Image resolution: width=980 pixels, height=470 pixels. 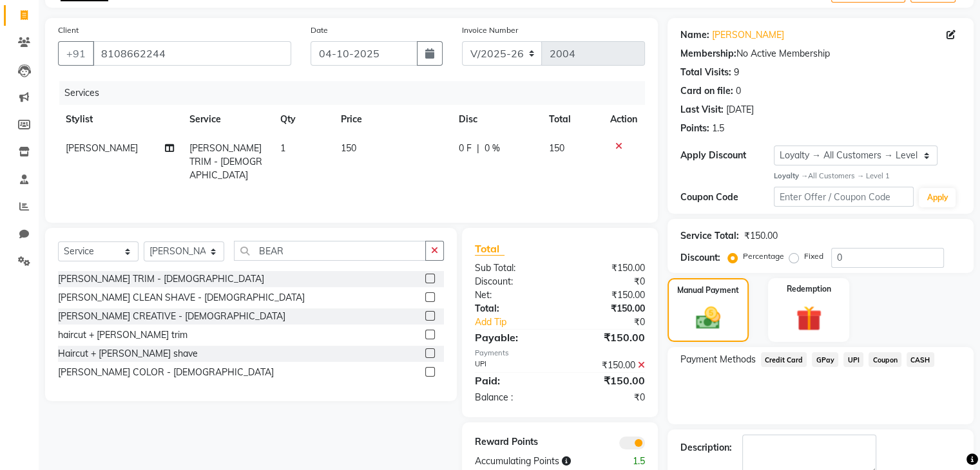 What do you see at coordinates (319, 31) in the screenshot?
I see `label: Date` at bounding box center [319, 31].